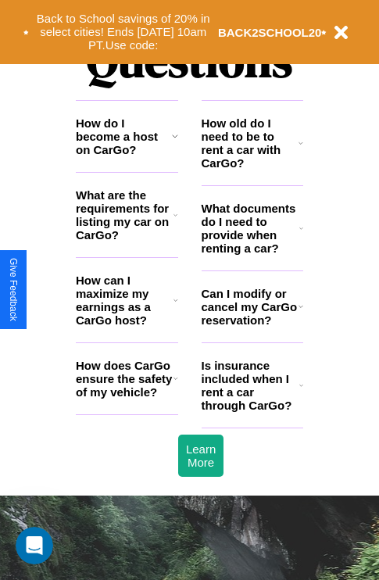  Describe the element at coordinates (124, 215) in the screenshot. I see `h3: What are the requirements for listing my car on CarGo?` at that location.